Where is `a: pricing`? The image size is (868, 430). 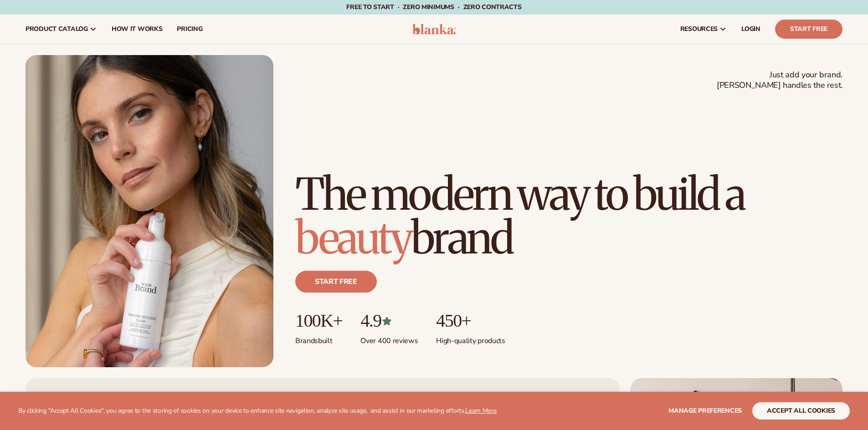
a: pricing is located at coordinates (189, 29).